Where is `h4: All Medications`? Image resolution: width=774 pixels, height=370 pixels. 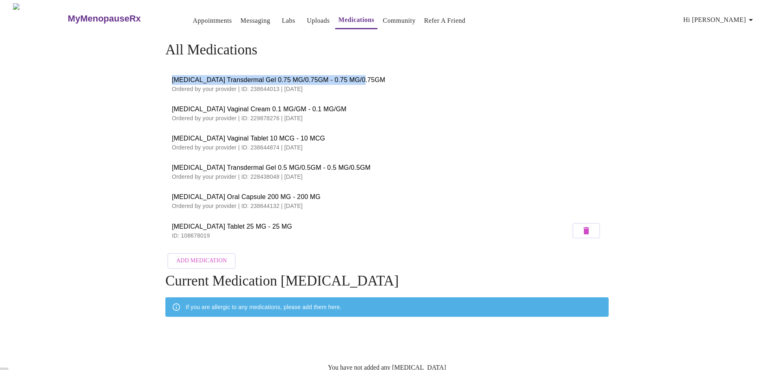
h4: All Medications is located at coordinates (387, 50).